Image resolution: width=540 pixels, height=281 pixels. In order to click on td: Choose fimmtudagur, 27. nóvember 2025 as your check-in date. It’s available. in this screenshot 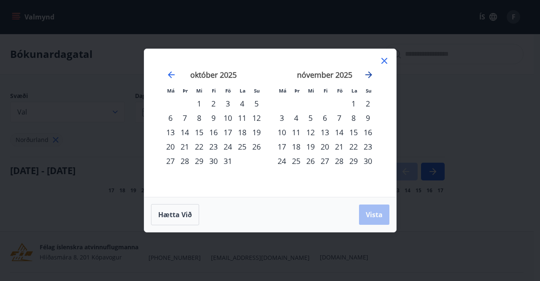, I will do `click(325, 161)`.